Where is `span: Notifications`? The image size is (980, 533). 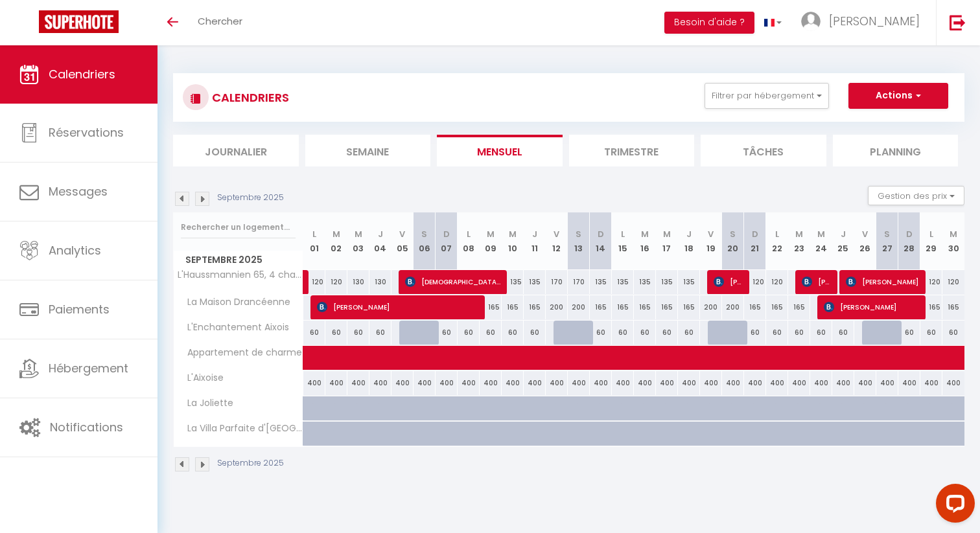 span: Notifications is located at coordinates (86, 427).